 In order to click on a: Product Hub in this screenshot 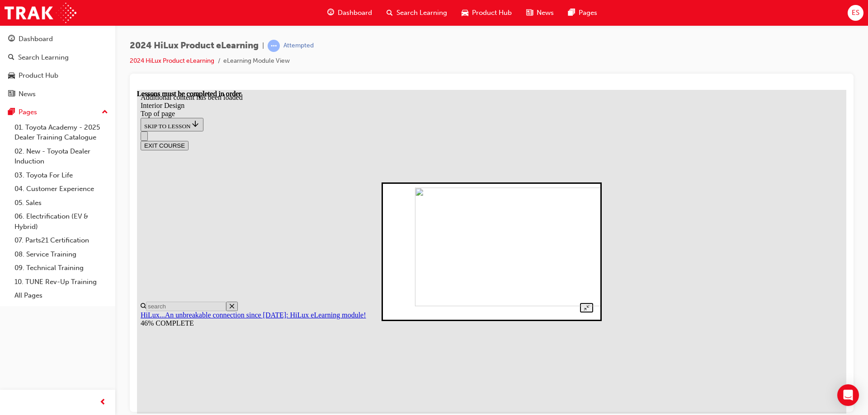, I will do `click(57, 76)`.